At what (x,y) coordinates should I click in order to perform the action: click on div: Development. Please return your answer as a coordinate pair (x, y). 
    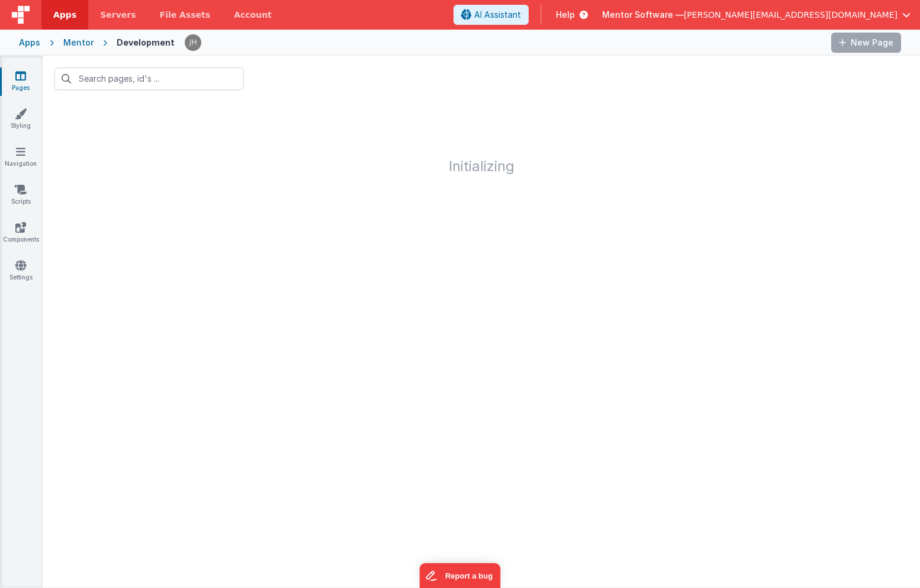
    Looking at the image, I should click on (146, 42).